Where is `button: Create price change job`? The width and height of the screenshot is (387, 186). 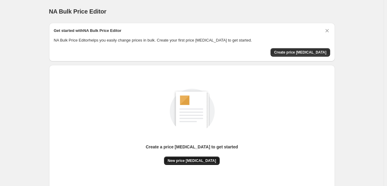 button: Create price change job is located at coordinates (300, 52).